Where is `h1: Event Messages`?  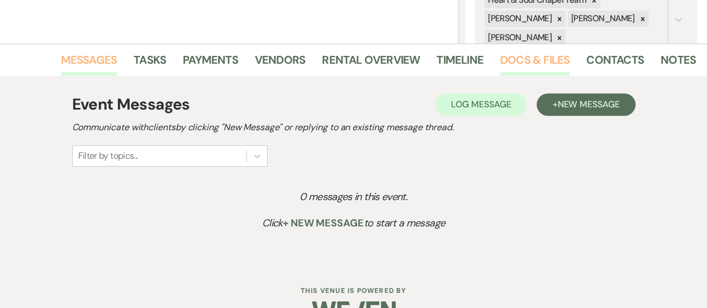 h1: Event Messages is located at coordinates (131, 105).